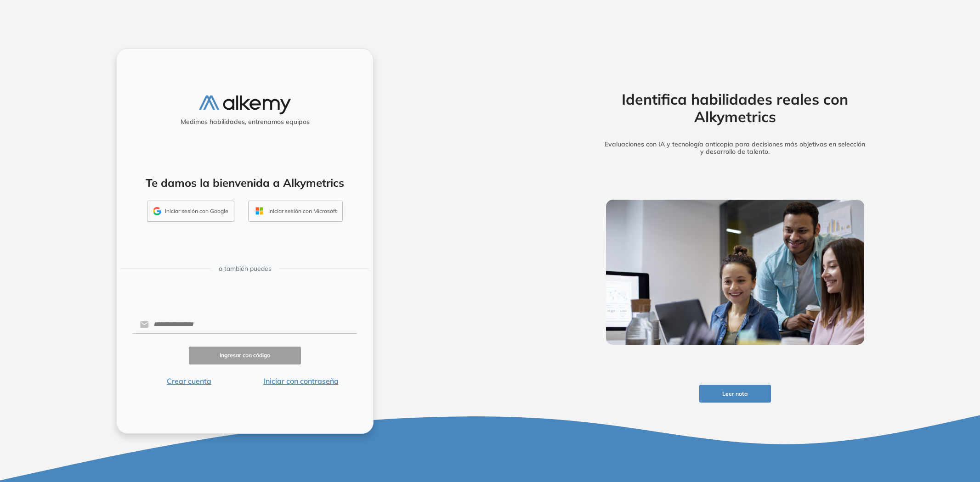 The width and height of the screenshot is (980, 482). What do you see at coordinates (296, 211) in the screenshot?
I see `button: Iniciar sesión con Microsoft` at bounding box center [296, 211].